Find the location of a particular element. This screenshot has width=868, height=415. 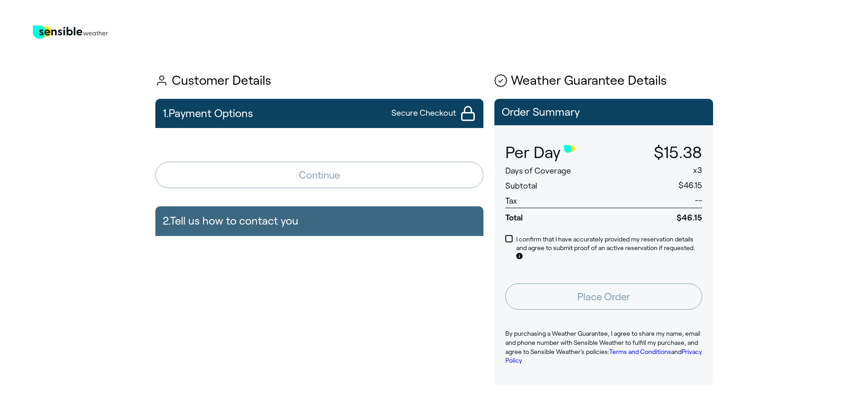

p: Order Summary is located at coordinates (604, 112).